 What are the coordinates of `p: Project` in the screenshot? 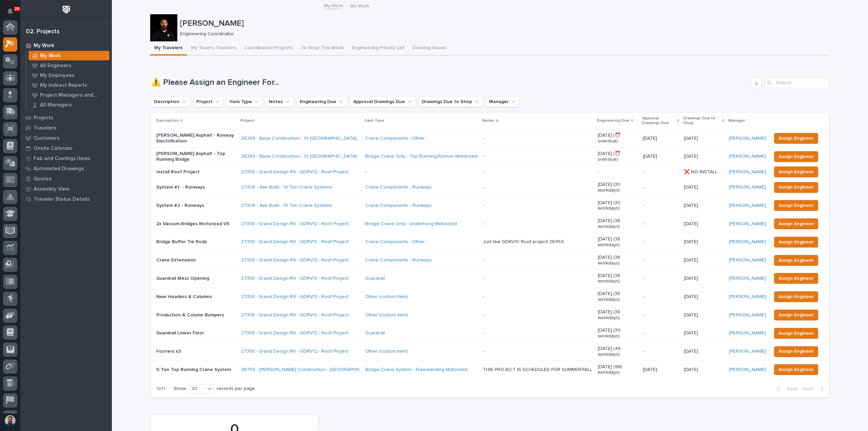 It's located at (247, 121).